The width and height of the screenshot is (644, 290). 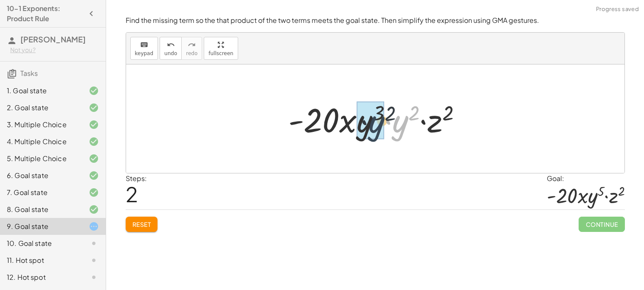 What do you see at coordinates (29, 73) in the screenshot?
I see `span: Tasks` at bounding box center [29, 73].